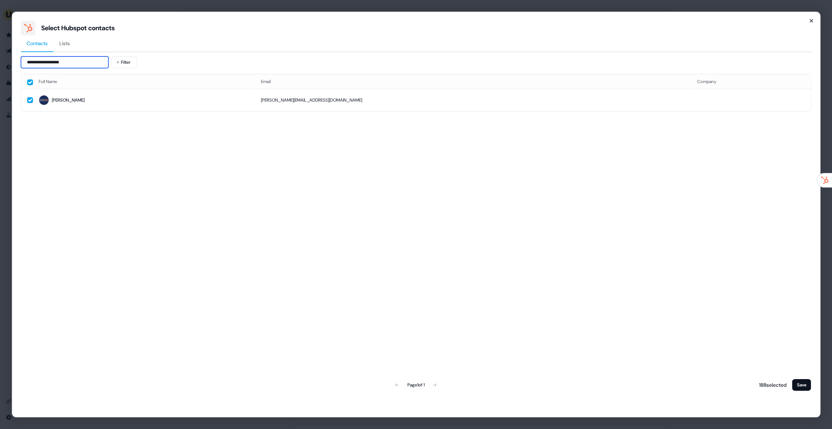 The height and width of the screenshot is (429, 832). Describe the element at coordinates (771, 385) in the screenshot. I see `p: 188 selected` at that location.